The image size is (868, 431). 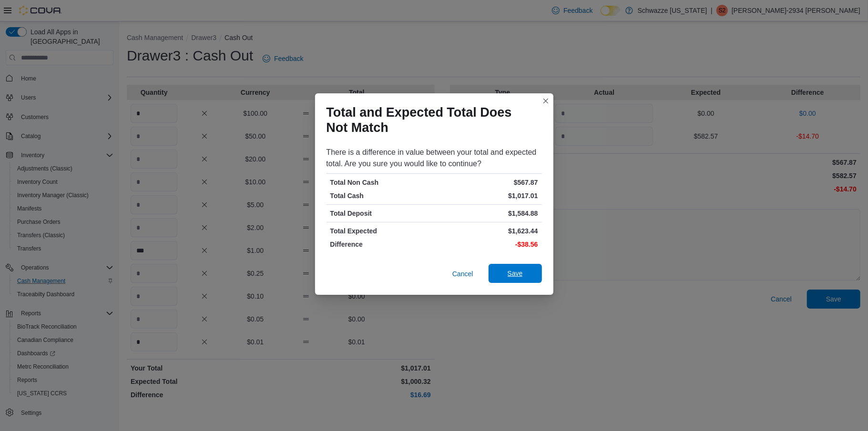 I want to click on button: Save, so click(x=516, y=274).